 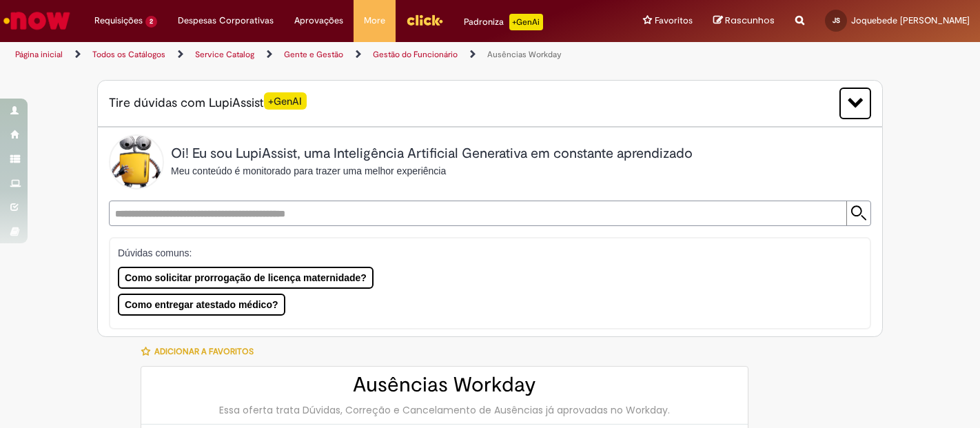 What do you see at coordinates (151, 21) in the screenshot?
I see `span: 2` at bounding box center [151, 21].